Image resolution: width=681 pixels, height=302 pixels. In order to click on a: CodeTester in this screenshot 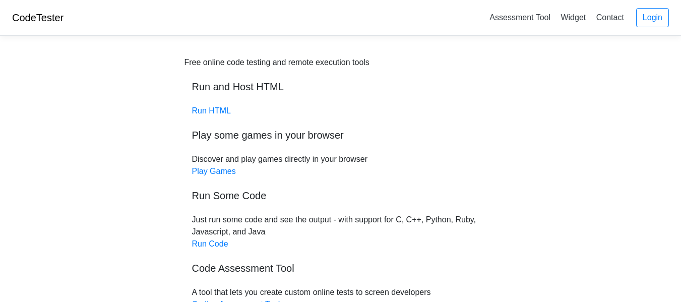, I will do `click(38, 18)`.